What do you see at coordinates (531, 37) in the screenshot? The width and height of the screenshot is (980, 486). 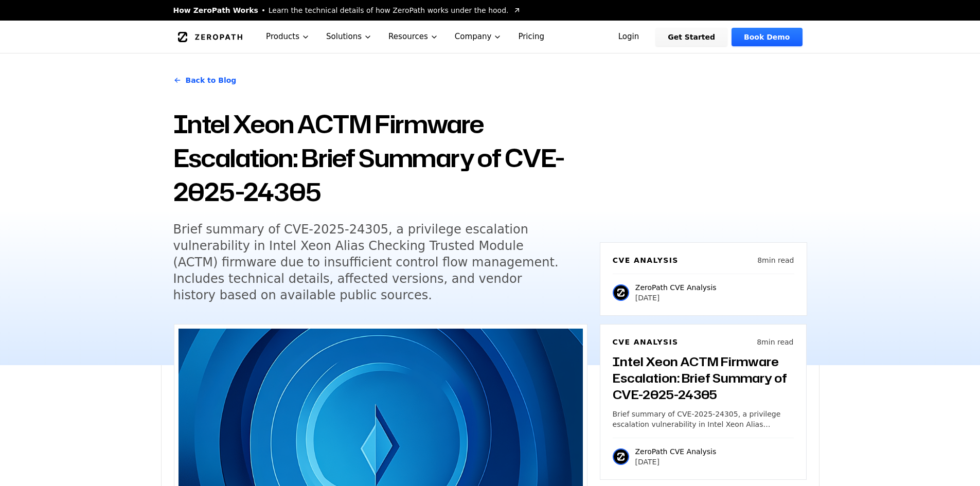 I see `a: Pricing` at bounding box center [531, 37].